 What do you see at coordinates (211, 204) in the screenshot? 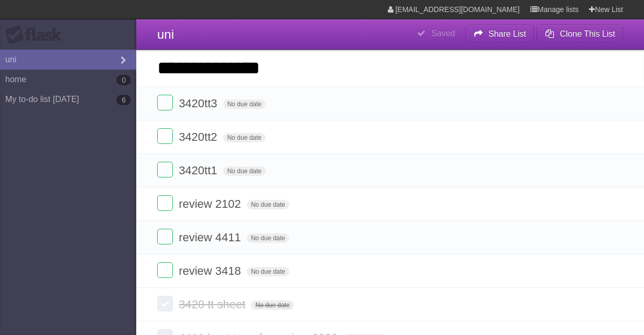
I see `span: review 2102` at bounding box center [211, 204].